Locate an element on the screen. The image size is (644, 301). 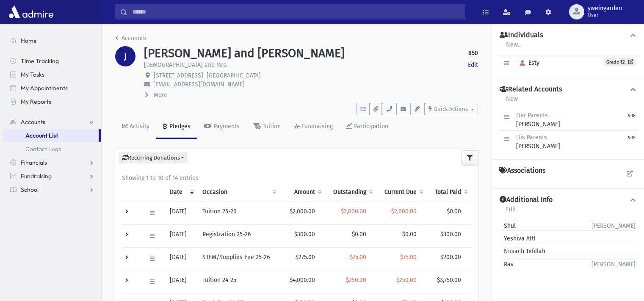
h4: Individuals is located at coordinates (521, 35).